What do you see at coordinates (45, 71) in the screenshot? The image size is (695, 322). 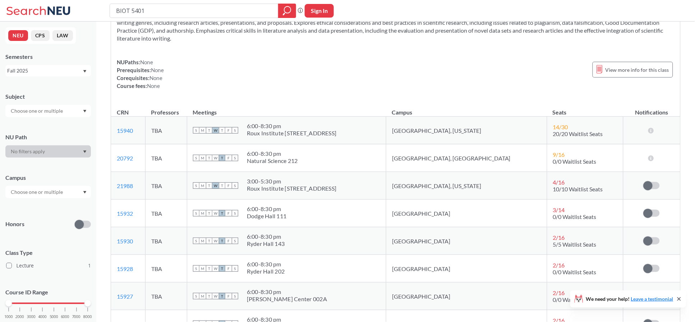 I see `div: Fall 2025` at bounding box center [45, 71].